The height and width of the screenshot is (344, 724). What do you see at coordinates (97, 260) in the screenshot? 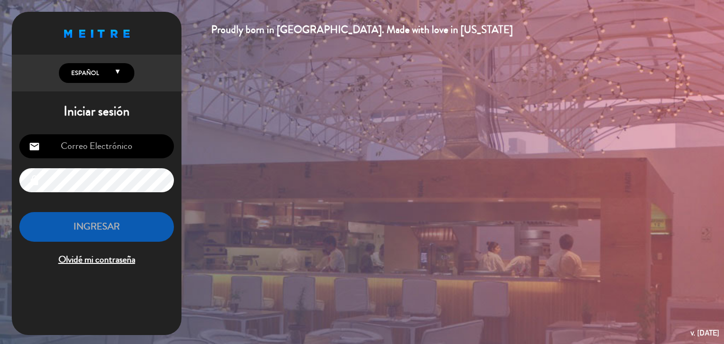
I see `span: Olvidé mi contraseña` at bounding box center [97, 260].